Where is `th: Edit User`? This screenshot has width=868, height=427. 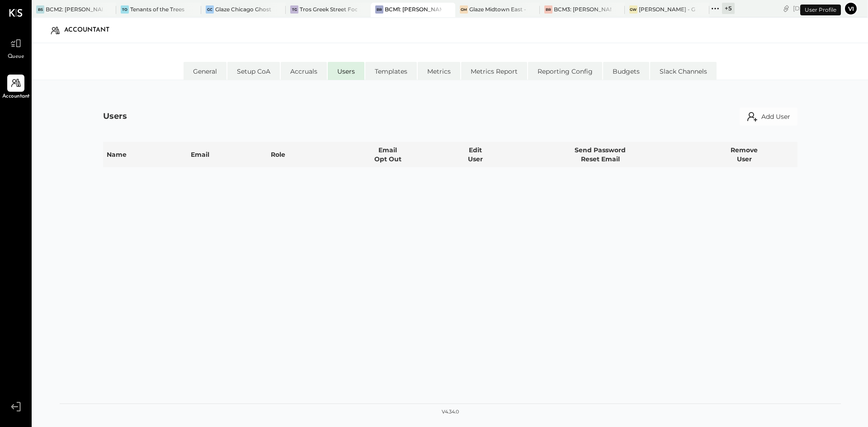 th: Edit User is located at coordinates (476, 154).